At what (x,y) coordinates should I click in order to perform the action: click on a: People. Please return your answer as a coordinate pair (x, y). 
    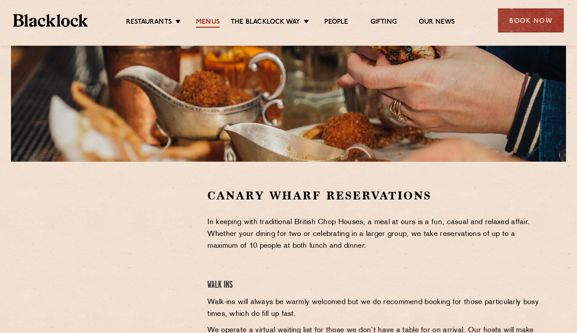
    Looking at the image, I should click on (336, 23).